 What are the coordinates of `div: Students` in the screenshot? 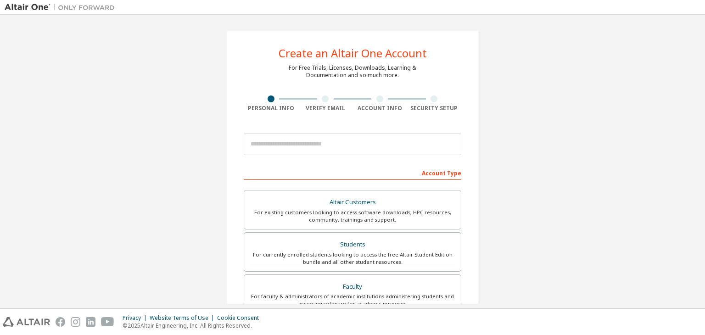 It's located at (352, 245).